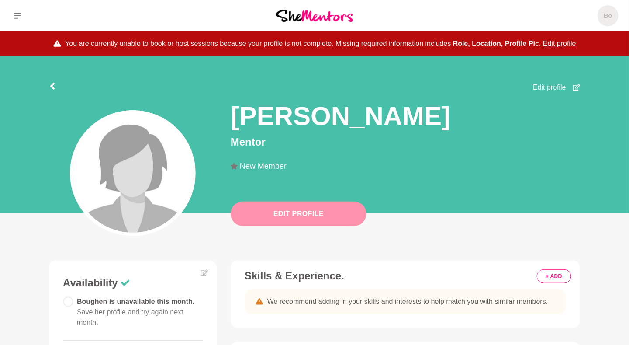 This screenshot has height=345, width=629. What do you see at coordinates (314, 15) in the screenshot?
I see `img: She Mentors Logo` at bounding box center [314, 15].